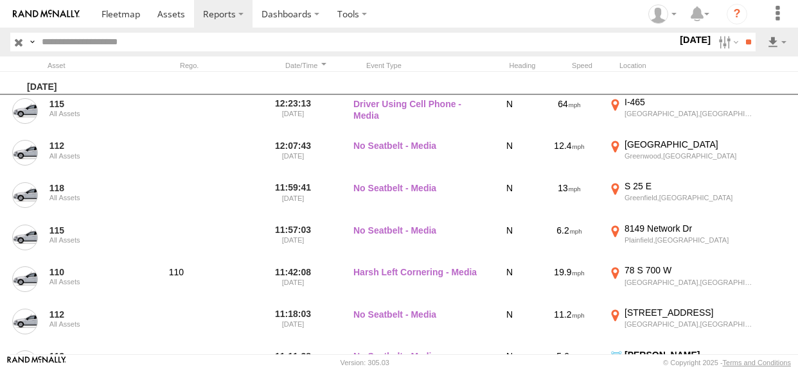 Image resolution: width=798 pixels, height=369 pixels. What do you see at coordinates (777, 42) in the screenshot?
I see `label: Export results as...` at bounding box center [777, 42].